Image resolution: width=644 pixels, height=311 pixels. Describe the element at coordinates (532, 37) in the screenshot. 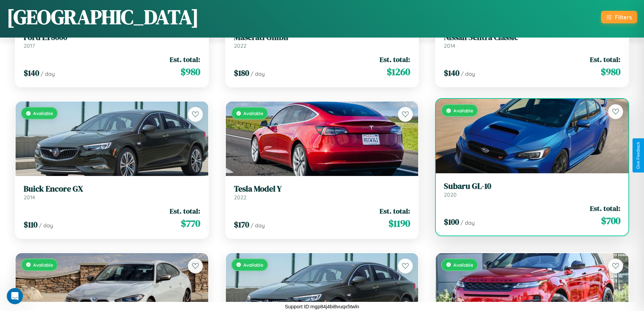

I see `h3: Nissan Sentra Classic` at that location.